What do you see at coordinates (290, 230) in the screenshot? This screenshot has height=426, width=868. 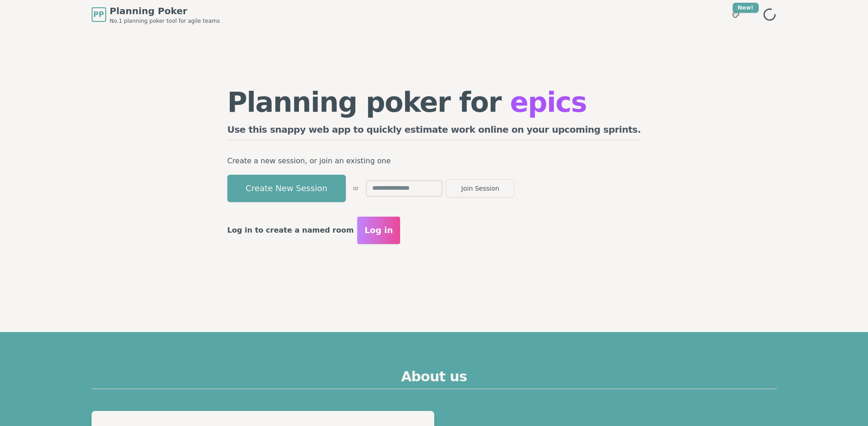 I see `p: Log in to create a named room` at bounding box center [290, 230].